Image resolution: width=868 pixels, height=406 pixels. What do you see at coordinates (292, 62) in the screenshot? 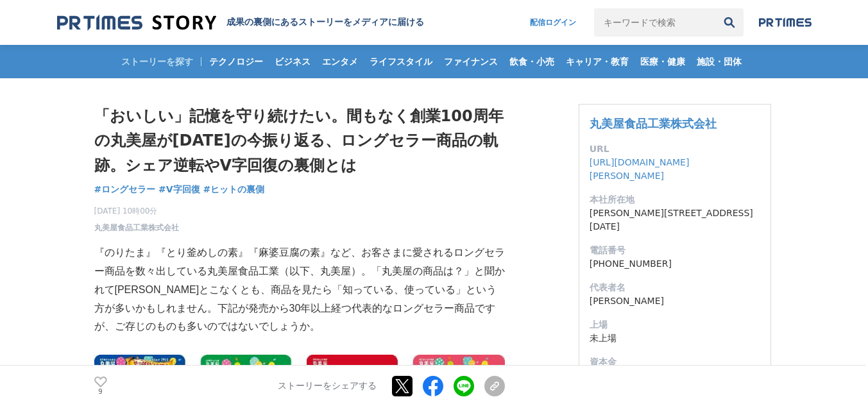
I see `a: ビジネス` at bounding box center [292, 62].